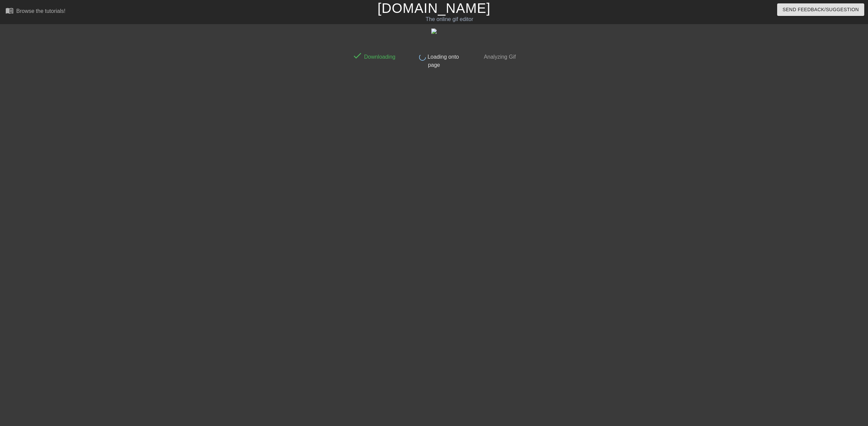 The image size is (868, 426). Describe the element at coordinates (40, 11) in the screenshot. I see `div: Browse the tutorials!` at that location.